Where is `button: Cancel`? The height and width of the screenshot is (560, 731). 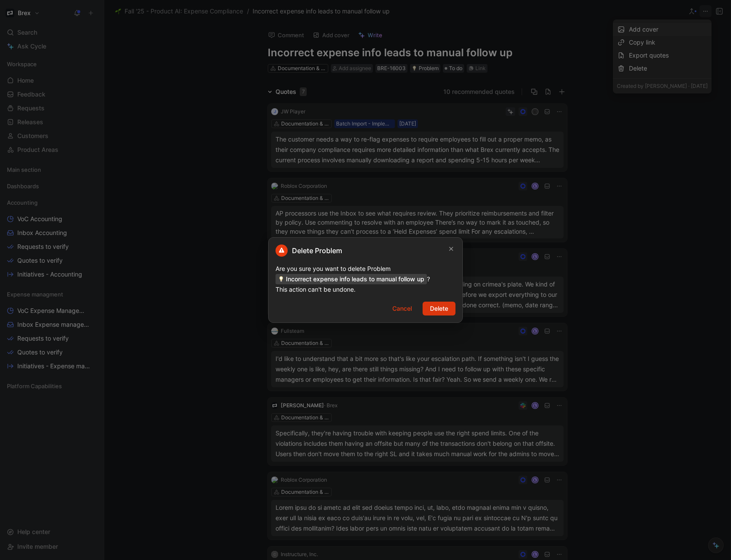
button: Cancel is located at coordinates (402, 309).